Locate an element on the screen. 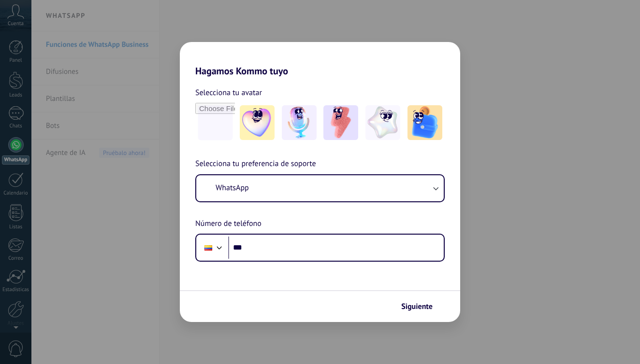 The image size is (640, 364). span: Siguiente is located at coordinates (416, 306).